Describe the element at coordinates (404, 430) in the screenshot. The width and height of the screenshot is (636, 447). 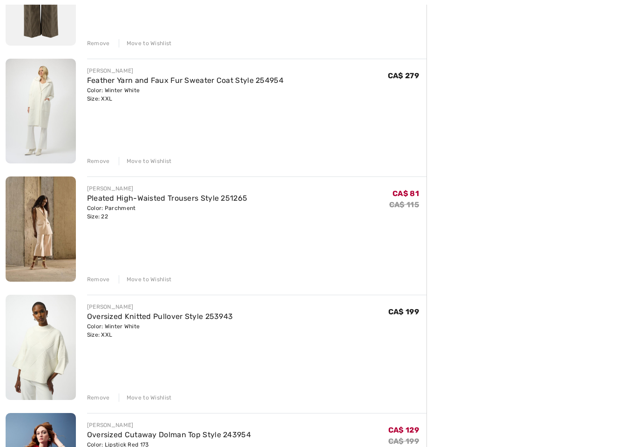
I see `span: CA$ 129` at that location.